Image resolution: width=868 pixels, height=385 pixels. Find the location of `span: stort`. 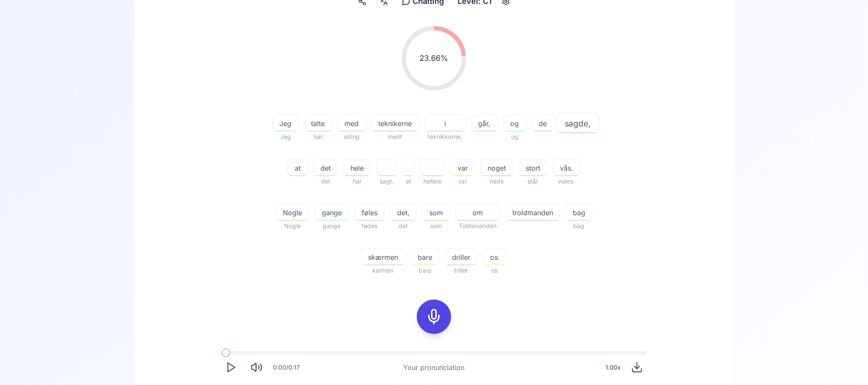

span: stort is located at coordinates (533, 168).